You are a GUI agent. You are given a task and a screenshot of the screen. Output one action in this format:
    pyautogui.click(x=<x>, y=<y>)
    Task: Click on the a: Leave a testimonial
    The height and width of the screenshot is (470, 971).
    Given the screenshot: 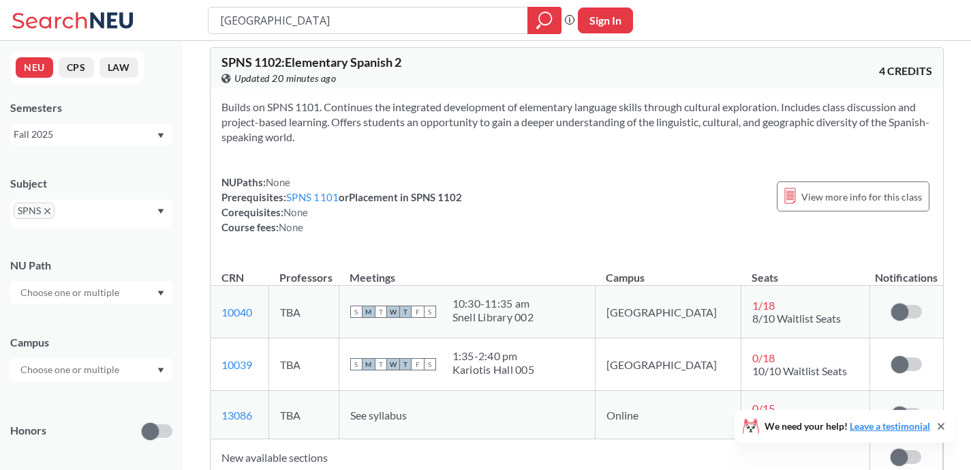 What is the action you would take?
    pyautogui.click(x=890, y=425)
    